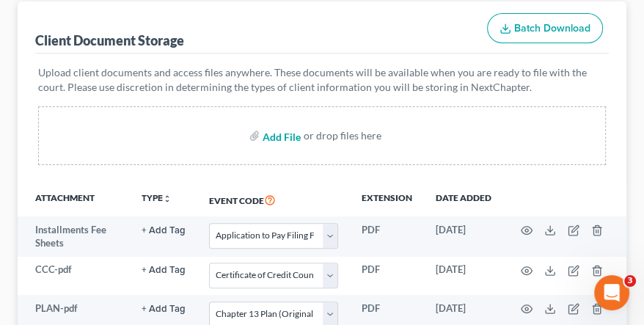  I want to click on td: Installments Fee Sheets, so click(73, 236).